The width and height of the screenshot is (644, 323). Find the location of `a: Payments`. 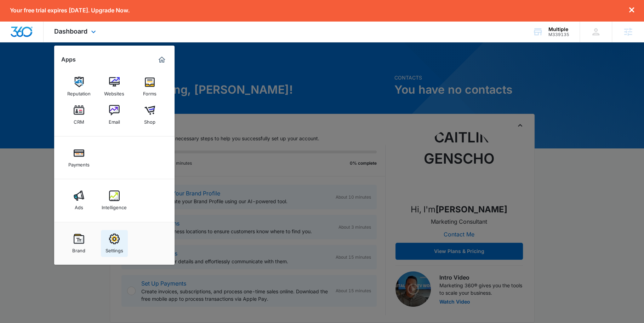

a: Payments is located at coordinates (79, 158).